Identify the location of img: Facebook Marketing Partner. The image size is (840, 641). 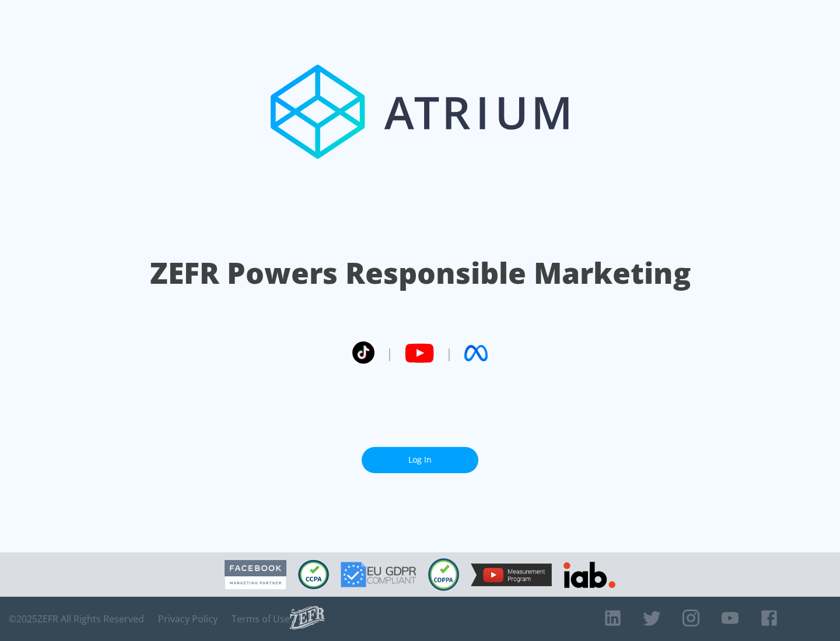
(255, 574).